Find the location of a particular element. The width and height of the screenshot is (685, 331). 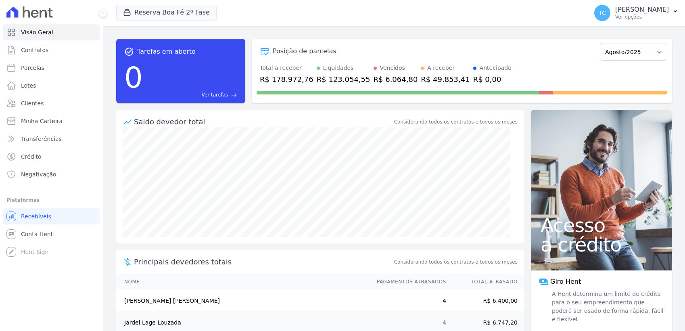

a: Parcelas is located at coordinates (51, 68).